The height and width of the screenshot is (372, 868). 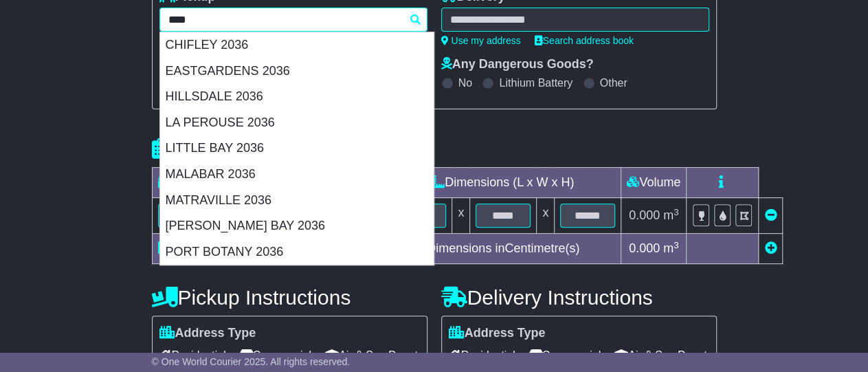 I want to click on h4: Delivery Instructions, so click(x=579, y=297).